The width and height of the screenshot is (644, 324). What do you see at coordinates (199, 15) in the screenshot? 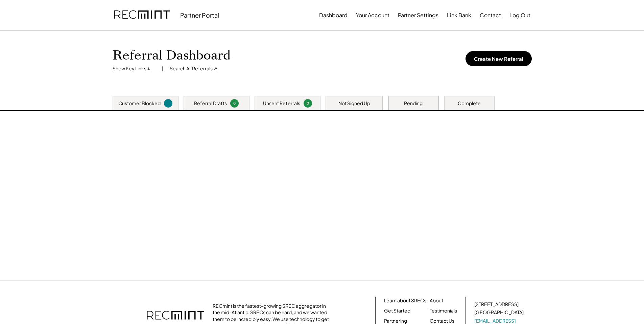
I see `div: Partner Portal` at bounding box center [199, 15].